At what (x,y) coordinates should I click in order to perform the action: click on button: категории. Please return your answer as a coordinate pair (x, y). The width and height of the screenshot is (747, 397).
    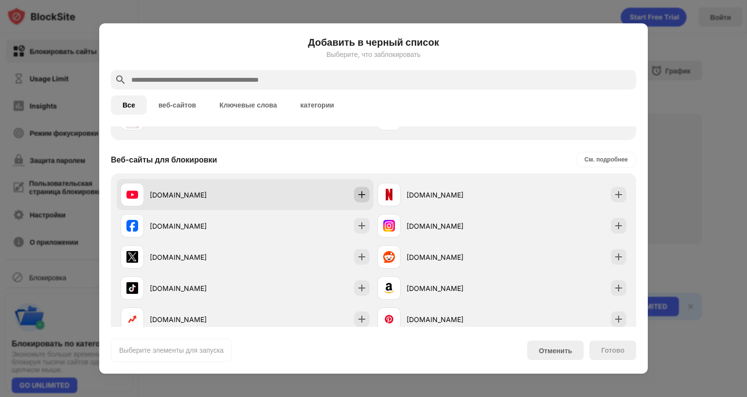
    Looking at the image, I should click on (317, 105).